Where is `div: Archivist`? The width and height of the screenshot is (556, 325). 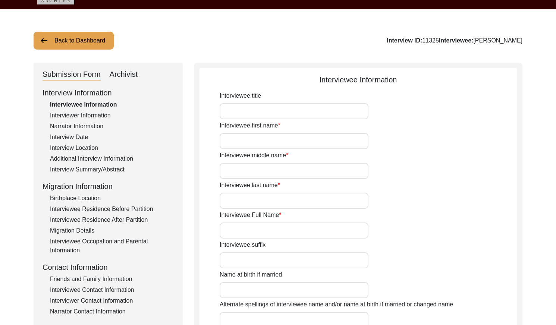
div: Archivist is located at coordinates (124, 75).